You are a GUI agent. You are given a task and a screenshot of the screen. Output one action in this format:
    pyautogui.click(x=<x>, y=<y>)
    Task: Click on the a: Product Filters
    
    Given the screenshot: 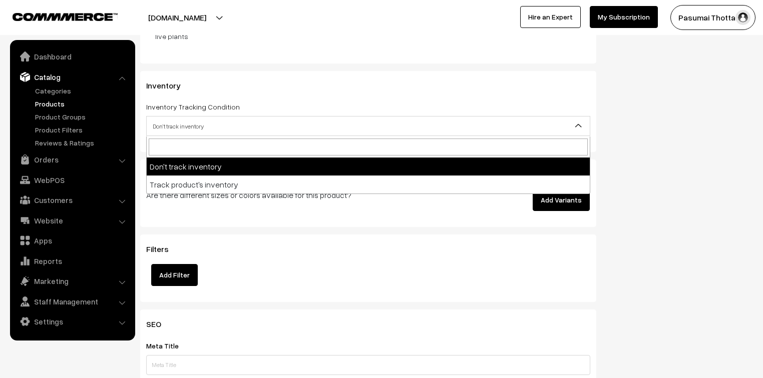 What is the action you would take?
    pyautogui.click(x=82, y=130)
    